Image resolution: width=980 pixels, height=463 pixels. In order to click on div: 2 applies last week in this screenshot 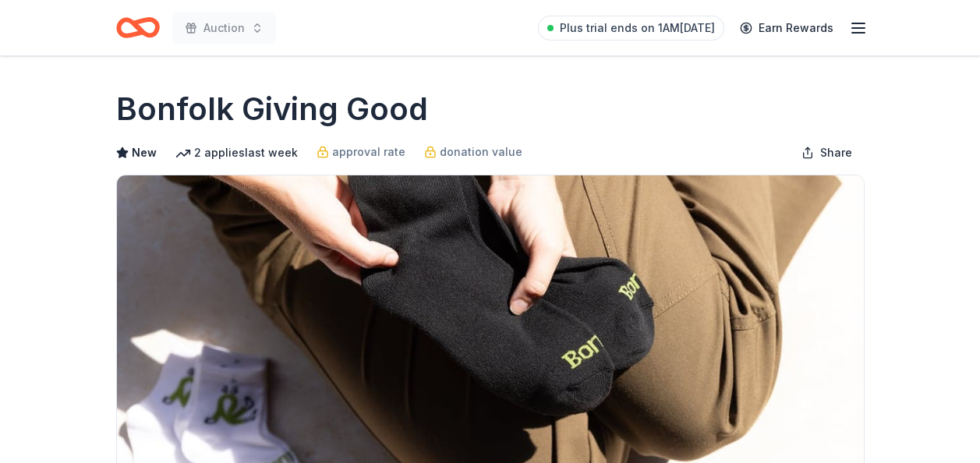, I will do `click(237, 153)`.